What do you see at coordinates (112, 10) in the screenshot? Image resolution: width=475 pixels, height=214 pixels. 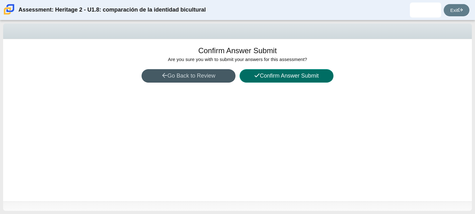 I see `div: Assessment: Heritage 2 - U1.8: comparación de la identidad bicultural` at bounding box center [112, 10].